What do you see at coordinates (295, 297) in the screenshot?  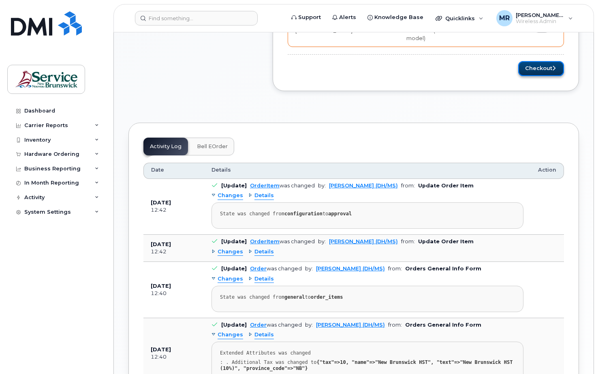 I see `strong: general` at bounding box center [295, 297].